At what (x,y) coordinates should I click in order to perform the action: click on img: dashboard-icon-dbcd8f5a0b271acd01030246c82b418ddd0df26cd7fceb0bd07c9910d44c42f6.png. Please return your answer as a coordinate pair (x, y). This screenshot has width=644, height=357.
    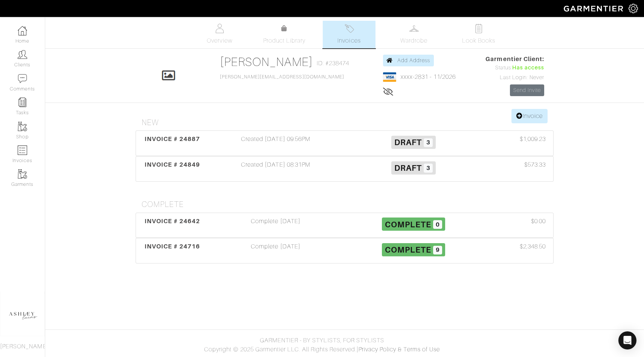
    Looking at the image, I should click on (22, 31).